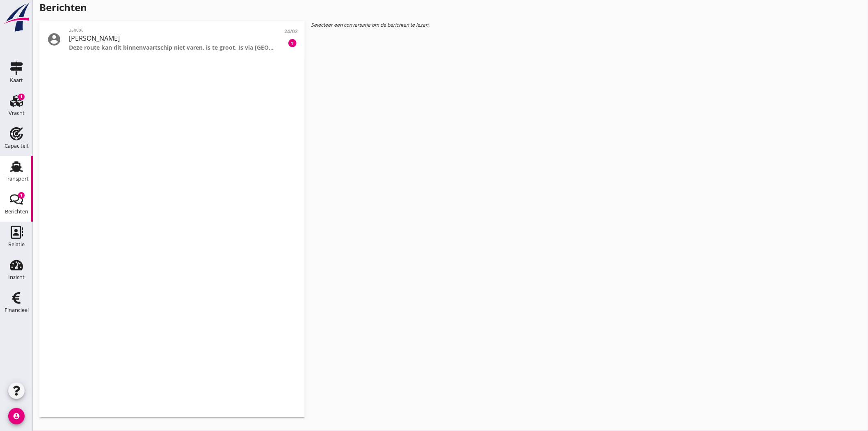 This screenshot has height=431, width=868. I want to click on img: logo-small.a267ee39.svg, so click(16, 17).